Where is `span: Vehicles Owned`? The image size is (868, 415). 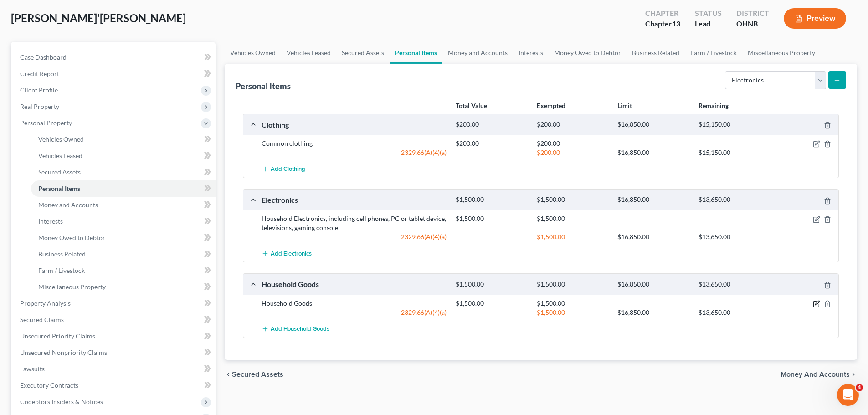 span: Vehicles Owned is located at coordinates (61, 139).